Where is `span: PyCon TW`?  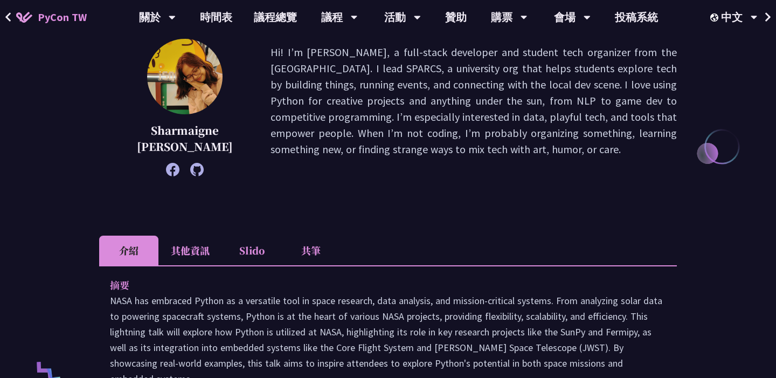 span: PyCon TW is located at coordinates (62, 17).